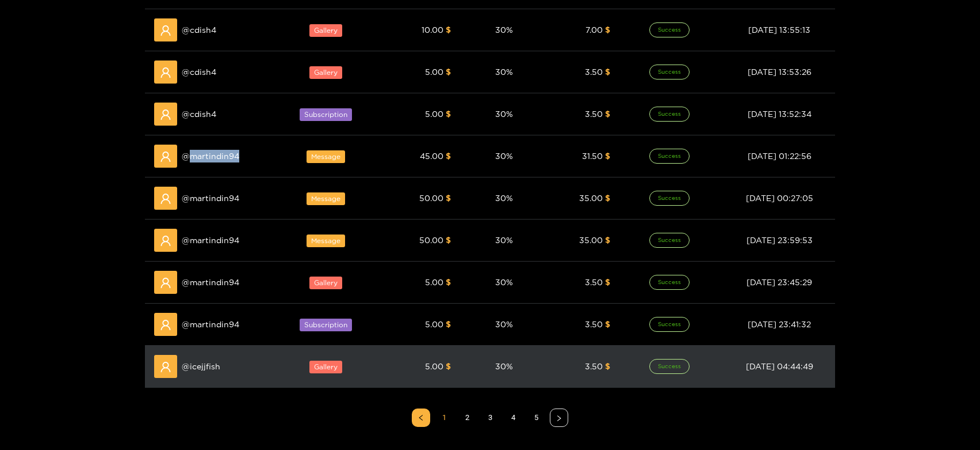 The image size is (980, 450). I want to click on li: 5, so click(536, 418).